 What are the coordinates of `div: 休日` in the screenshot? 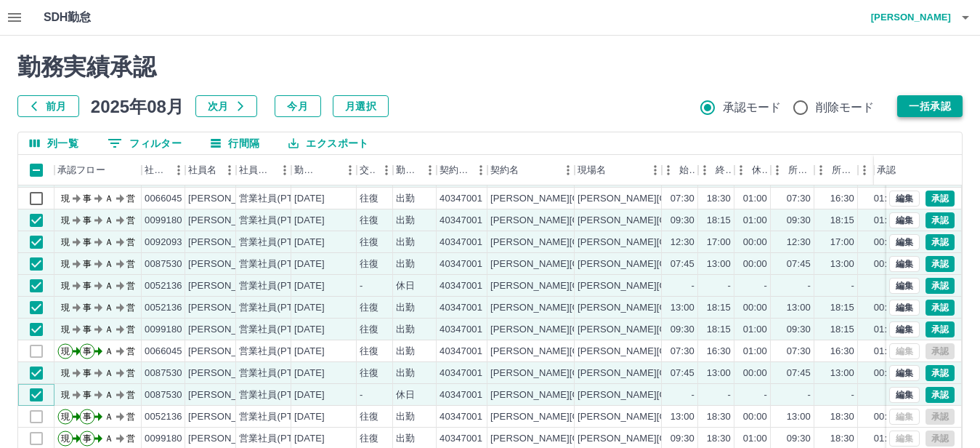 It's located at (405, 285).